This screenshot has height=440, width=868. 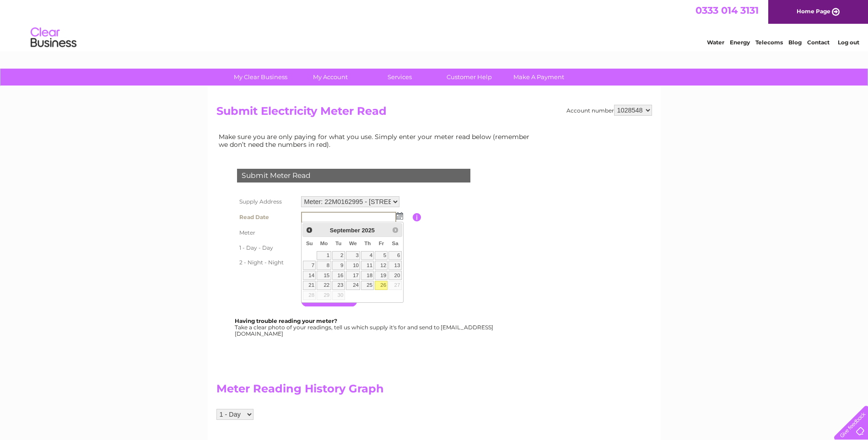 I want to click on a: Contact, so click(x=818, y=42).